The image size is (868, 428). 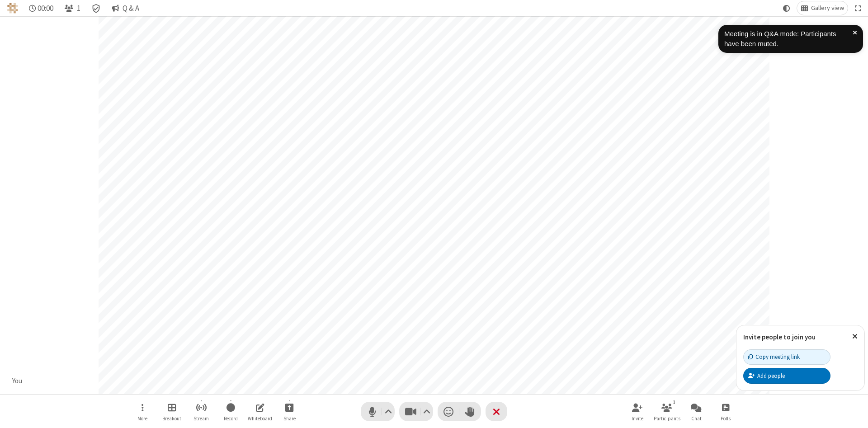 I want to click on span: Stream, so click(x=201, y=418).